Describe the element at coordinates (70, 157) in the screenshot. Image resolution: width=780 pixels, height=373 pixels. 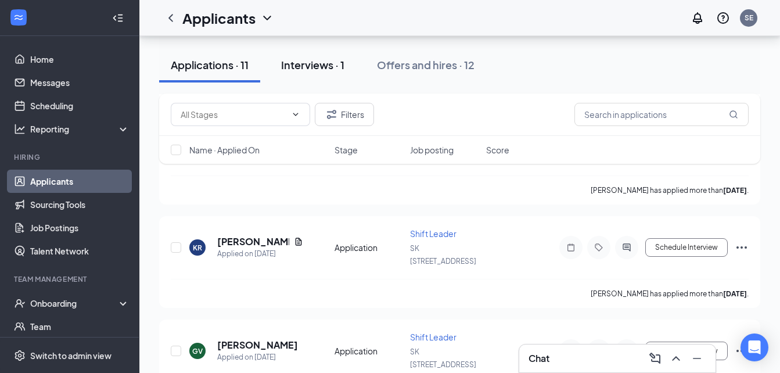
I see `div: Hiring` at that location.